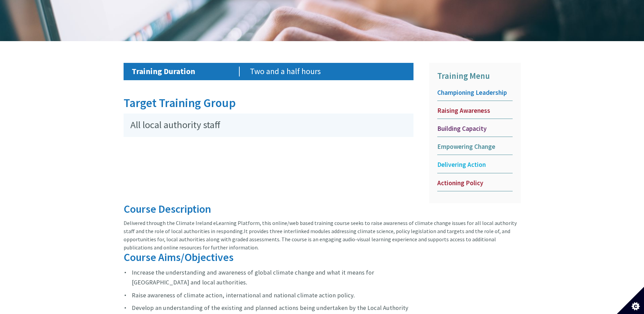  What do you see at coordinates (320, 227) in the screenshot?
I see `font: Delivered through the Climate Ireland eLearning Platform, this online/web based training course s...` at bounding box center [320, 227].